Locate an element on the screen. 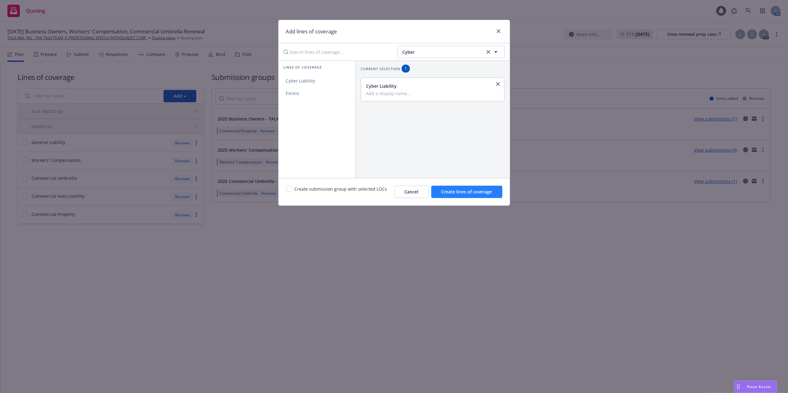 Image resolution: width=788 pixels, height=393 pixels. span: Excess is located at coordinates (293, 93).